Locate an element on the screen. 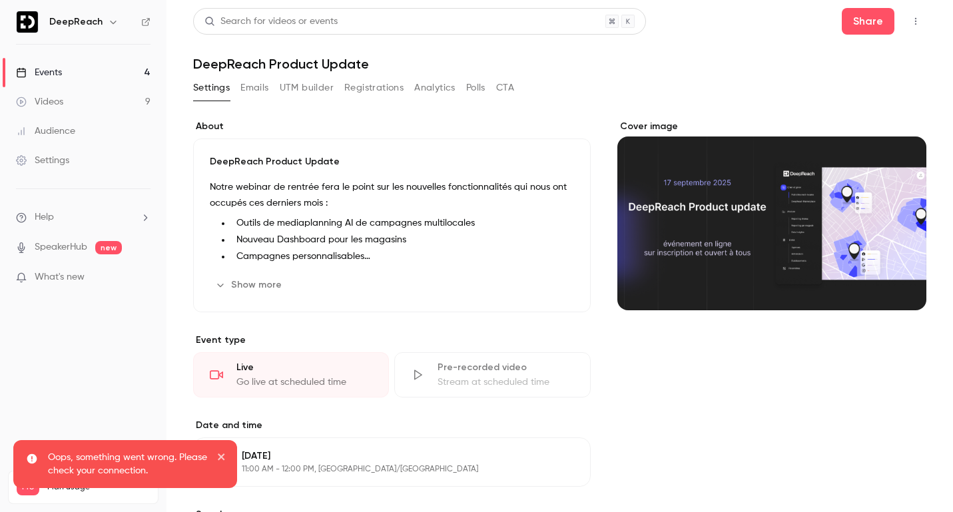 The height and width of the screenshot is (512, 953). span: Help is located at coordinates (44, 217).